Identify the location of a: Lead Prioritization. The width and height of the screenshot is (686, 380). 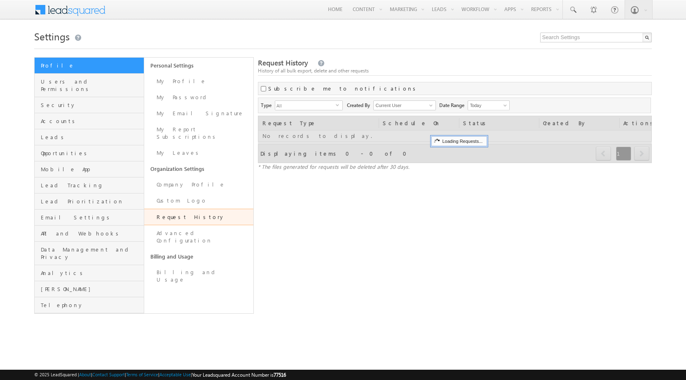
(89, 202).